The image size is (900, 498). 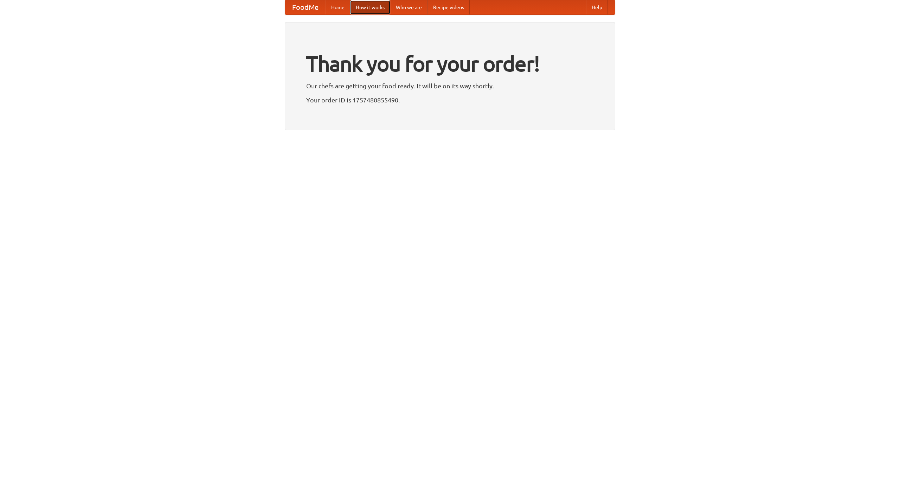 I want to click on a: Who we are, so click(x=409, y=7).